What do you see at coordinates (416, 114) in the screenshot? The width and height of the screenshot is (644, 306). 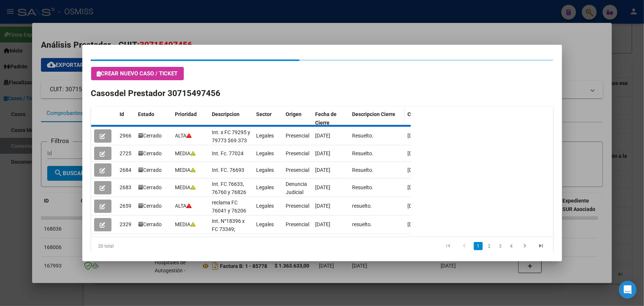 I see `span: Creado` at bounding box center [416, 114].